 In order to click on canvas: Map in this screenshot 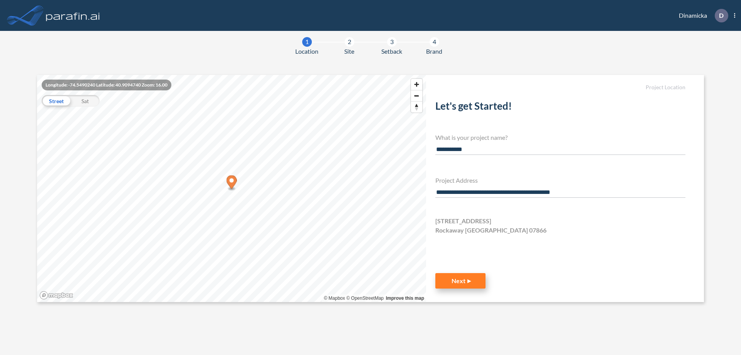, I will do `click(232, 188)`.